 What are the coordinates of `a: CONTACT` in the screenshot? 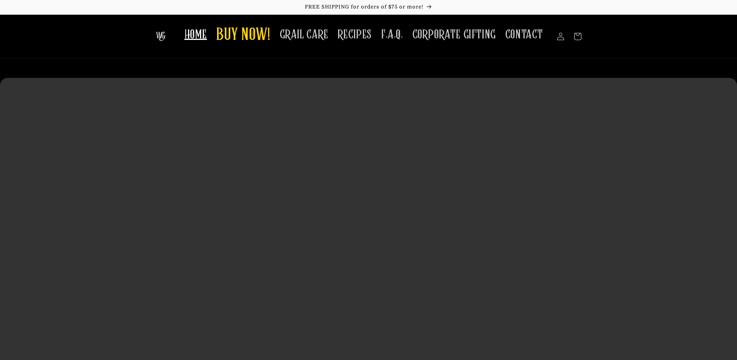 It's located at (524, 34).